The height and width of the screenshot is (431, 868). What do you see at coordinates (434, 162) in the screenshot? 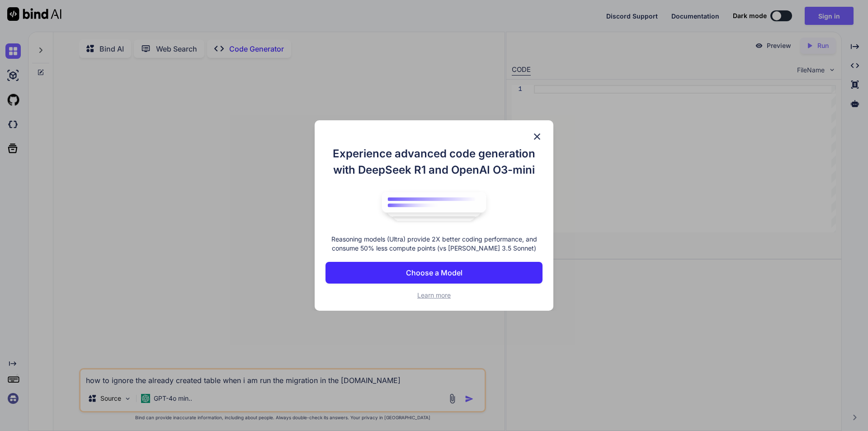
I see `h1: Experience advanced code generation with DeepSeek R1 and OpenAI O3-mini` at bounding box center [434, 162].